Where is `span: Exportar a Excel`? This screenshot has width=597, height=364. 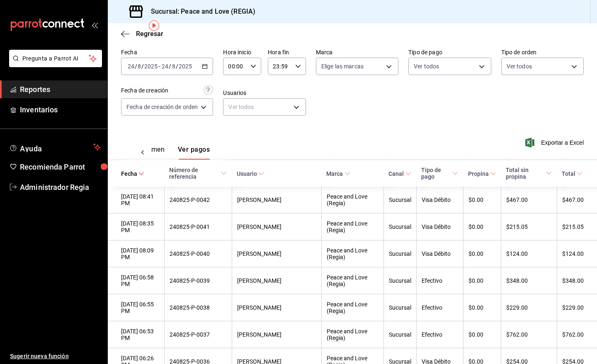
span: Exportar a Excel is located at coordinates (555, 143).